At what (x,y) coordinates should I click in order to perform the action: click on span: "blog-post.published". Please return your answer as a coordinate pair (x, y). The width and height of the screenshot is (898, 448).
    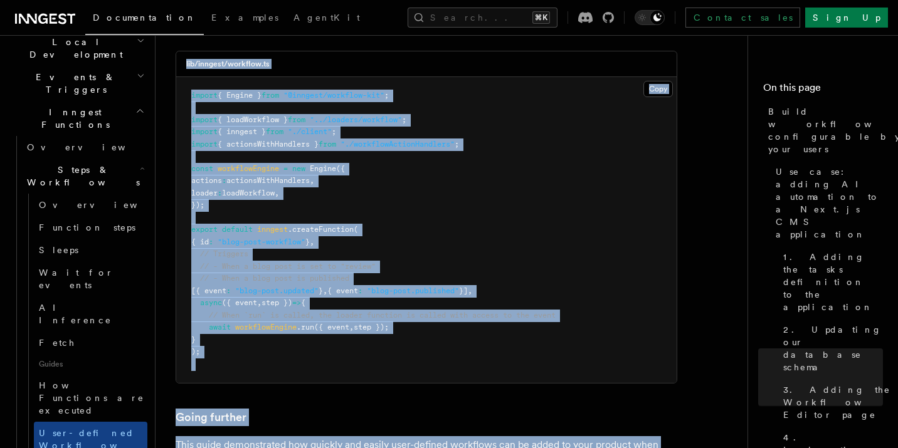
    Looking at the image, I should click on (413, 291).